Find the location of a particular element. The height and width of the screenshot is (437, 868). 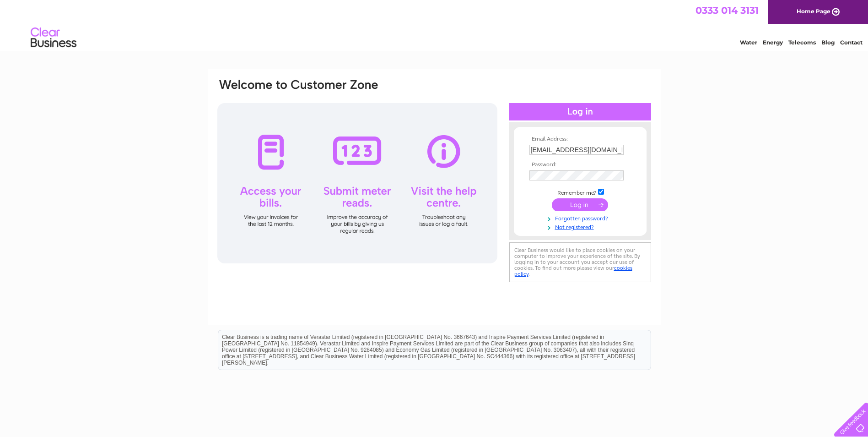

a: 0333 014 3131 is located at coordinates (727, 10).